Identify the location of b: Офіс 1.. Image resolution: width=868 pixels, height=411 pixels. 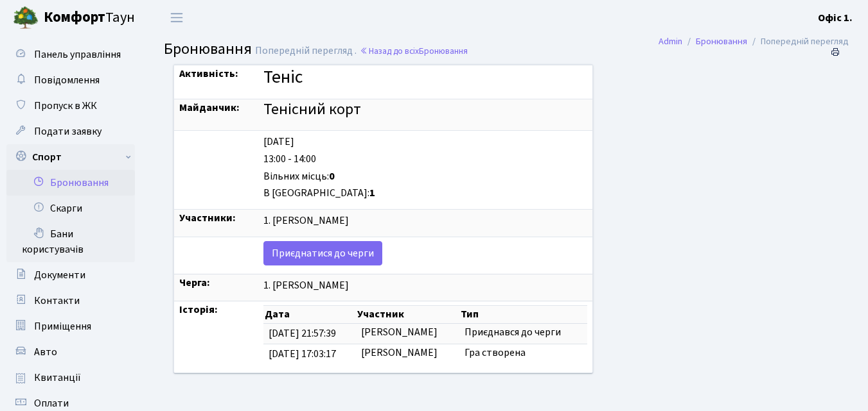
(835, 18).